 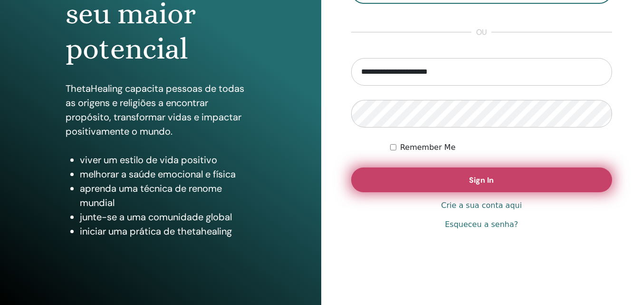 What do you see at coordinates (481, 32) in the screenshot?
I see `span: ou` at bounding box center [481, 32].